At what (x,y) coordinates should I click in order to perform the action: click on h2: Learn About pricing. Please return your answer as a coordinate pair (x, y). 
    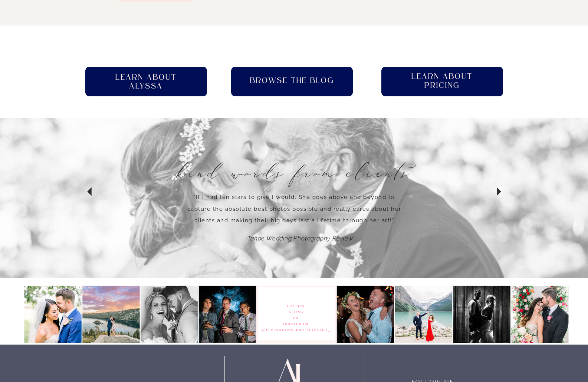
    Looking at the image, I should click on (442, 82).